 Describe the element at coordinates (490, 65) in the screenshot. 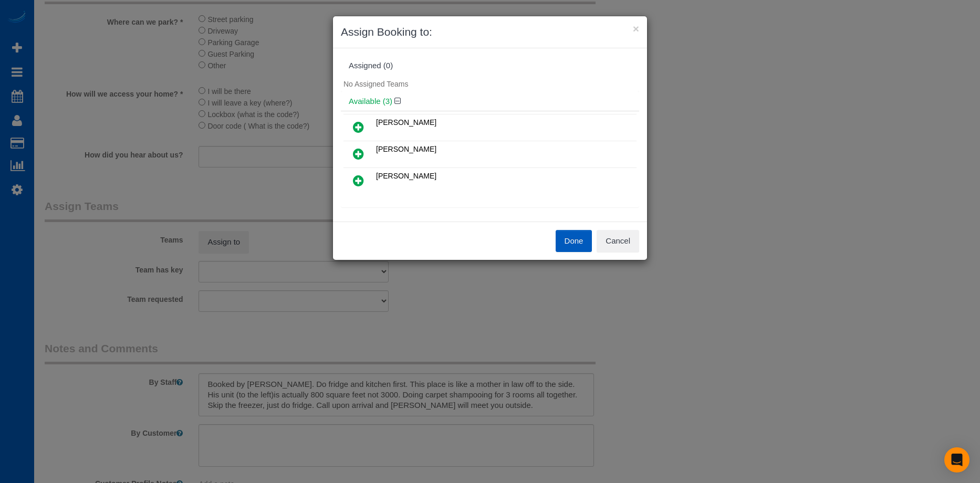

I see `div: Assigned (0)` at that location.